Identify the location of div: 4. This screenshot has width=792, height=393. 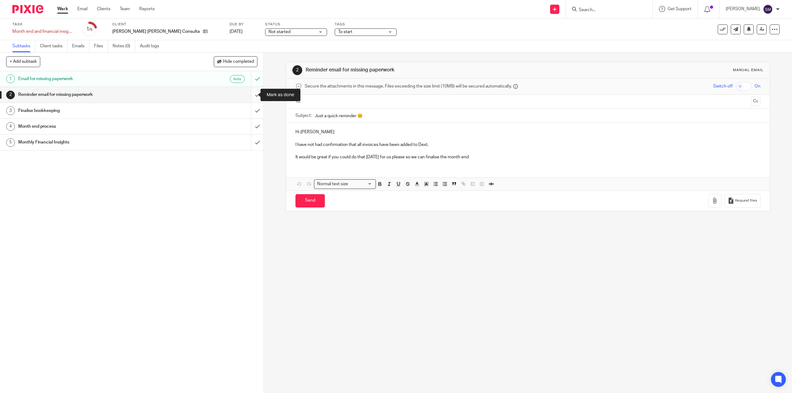
(11, 127).